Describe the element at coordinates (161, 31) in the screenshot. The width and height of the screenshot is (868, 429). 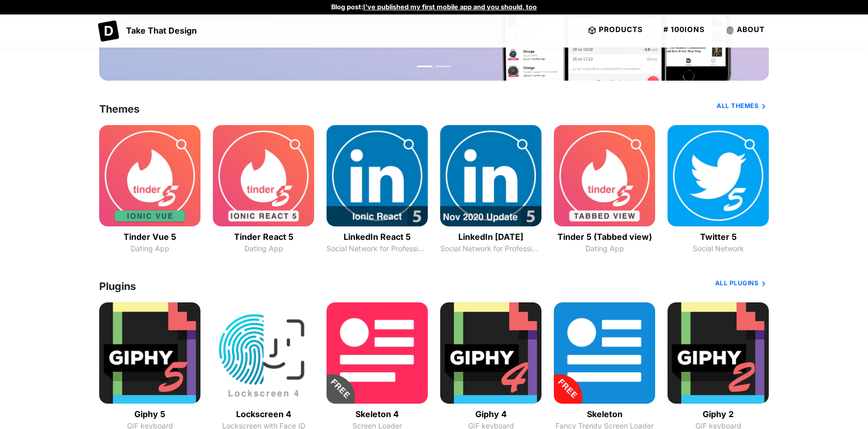
I see `span: Take That Design` at that location.